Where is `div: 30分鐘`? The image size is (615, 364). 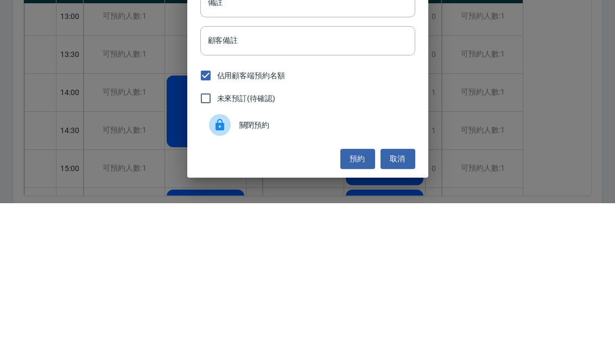 div: 30分鐘 is located at coordinates (308, 125).